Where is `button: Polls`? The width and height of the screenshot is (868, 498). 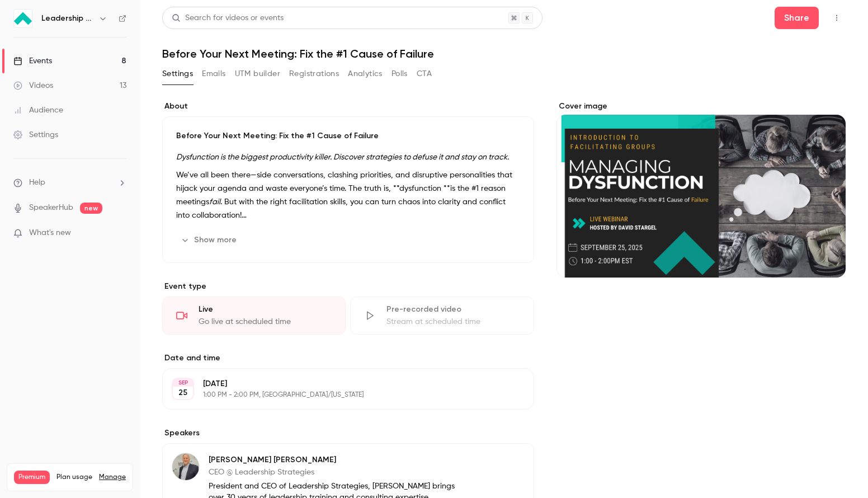 button: Polls is located at coordinates (399, 74).